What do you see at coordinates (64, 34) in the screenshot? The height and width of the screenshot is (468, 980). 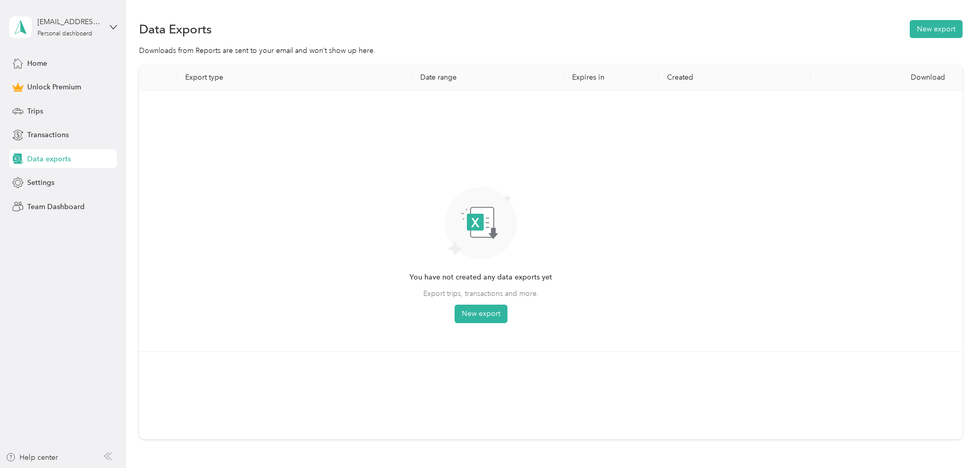 I see `div: Personal dashboard` at bounding box center [64, 34].